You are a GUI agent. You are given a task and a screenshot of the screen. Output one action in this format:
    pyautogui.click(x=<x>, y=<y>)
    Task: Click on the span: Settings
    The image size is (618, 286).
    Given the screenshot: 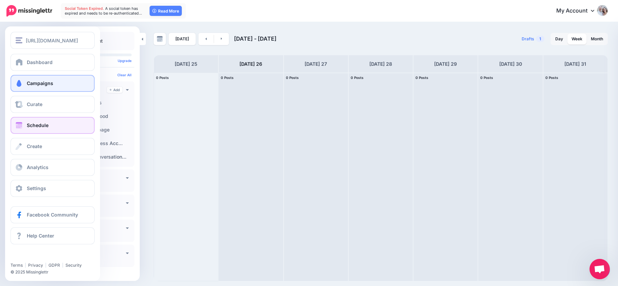 What is the action you would take?
    pyautogui.click(x=36, y=188)
    